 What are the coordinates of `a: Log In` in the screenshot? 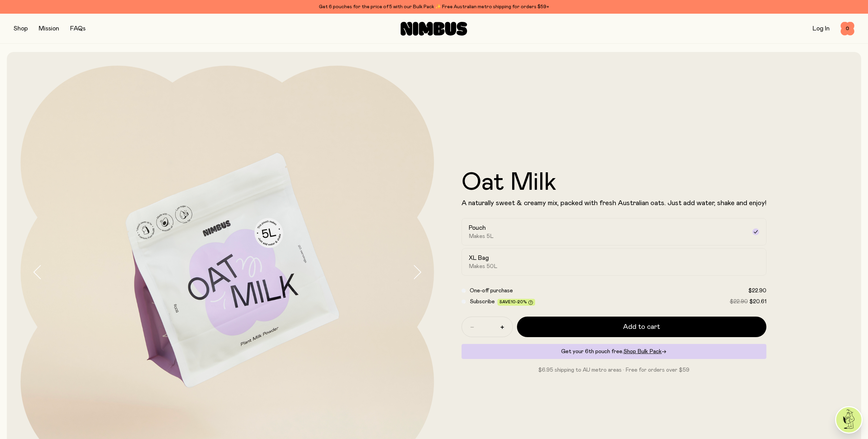 It's located at (821, 29).